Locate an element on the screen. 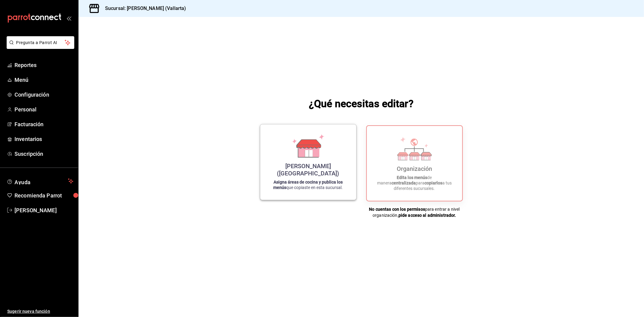 Image resolution: width=644 pixels, height=317 pixels. span: Pregunta a Parrot AI is located at coordinates (40, 43).